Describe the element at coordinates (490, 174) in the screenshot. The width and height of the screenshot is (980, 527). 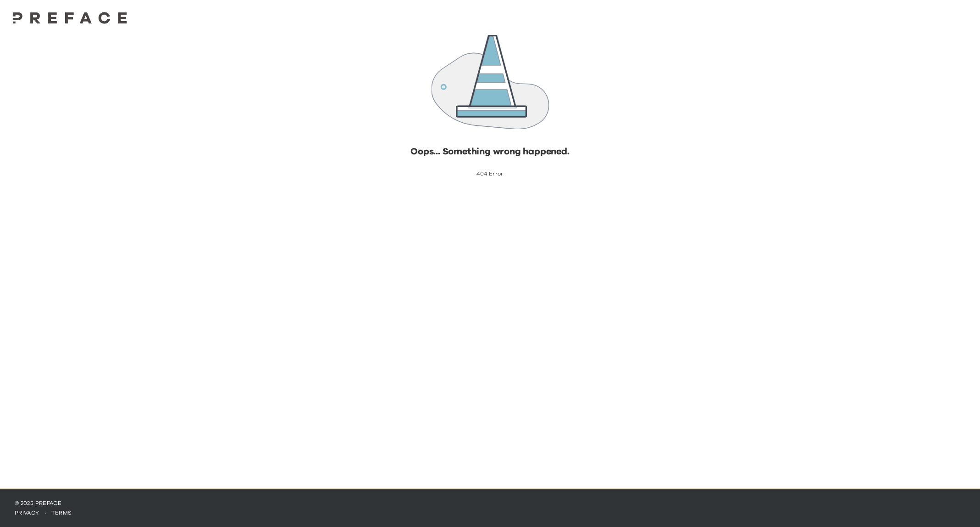
I see `p: 404 Error` at that location.